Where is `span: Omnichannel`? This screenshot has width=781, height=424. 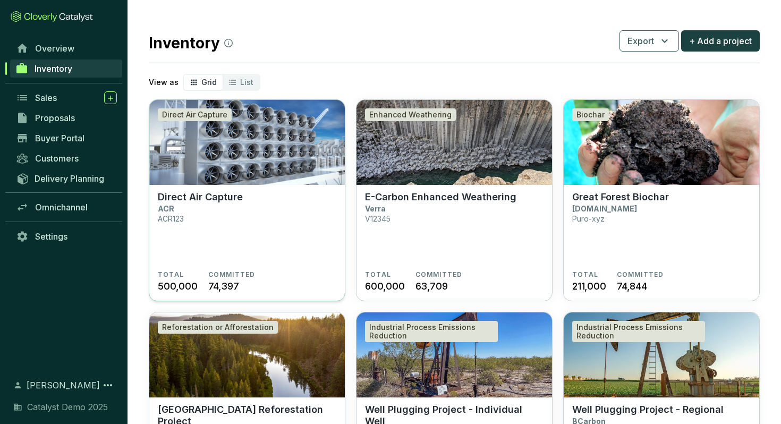
span: Omnichannel is located at coordinates (61, 207).